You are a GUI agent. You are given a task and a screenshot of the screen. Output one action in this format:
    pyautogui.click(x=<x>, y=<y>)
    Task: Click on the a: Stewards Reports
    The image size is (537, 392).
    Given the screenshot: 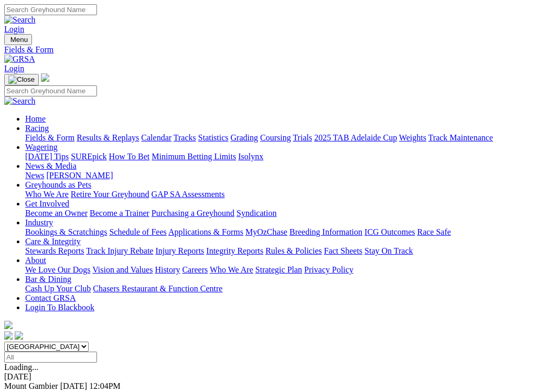 What is the action you would take?
    pyautogui.click(x=54, y=251)
    